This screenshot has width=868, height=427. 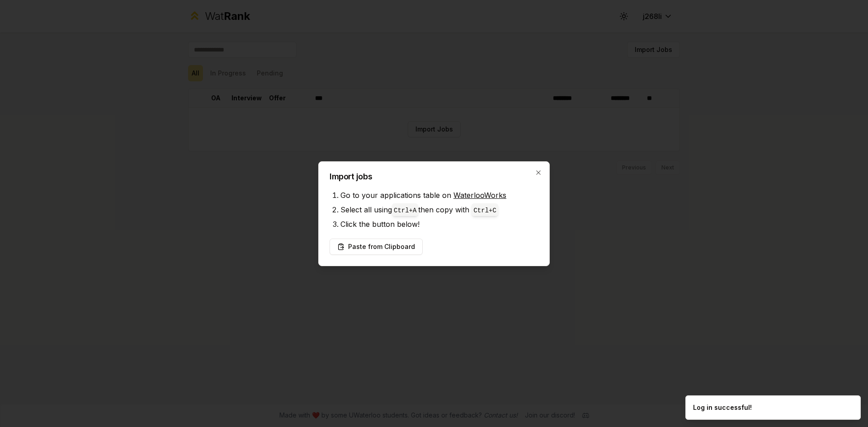 What do you see at coordinates (485, 211) in the screenshot?
I see `code: Ctrl+ C` at bounding box center [485, 211].